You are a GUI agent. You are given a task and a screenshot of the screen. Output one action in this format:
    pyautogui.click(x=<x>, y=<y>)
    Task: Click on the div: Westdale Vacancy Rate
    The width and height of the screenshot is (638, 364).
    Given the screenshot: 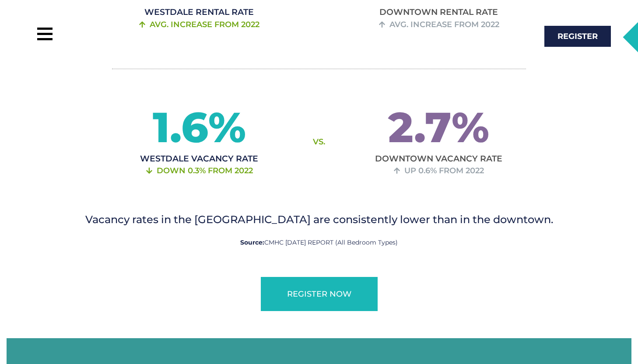 What is the action you would take?
    pyautogui.click(x=199, y=159)
    